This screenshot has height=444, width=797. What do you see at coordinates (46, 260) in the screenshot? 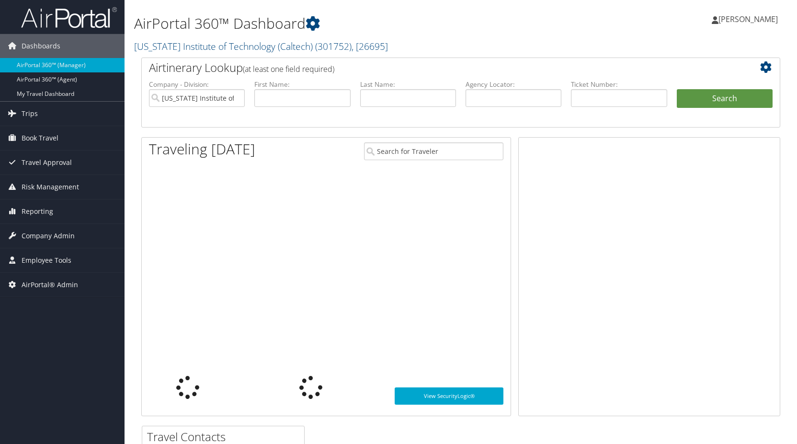
I see `span: Employee Tools` at bounding box center [46, 260].